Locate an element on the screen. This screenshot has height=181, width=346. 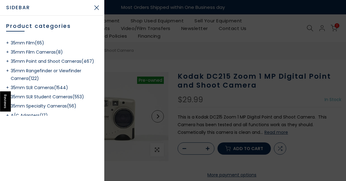
span: (8) is located at coordinates (59, 52).